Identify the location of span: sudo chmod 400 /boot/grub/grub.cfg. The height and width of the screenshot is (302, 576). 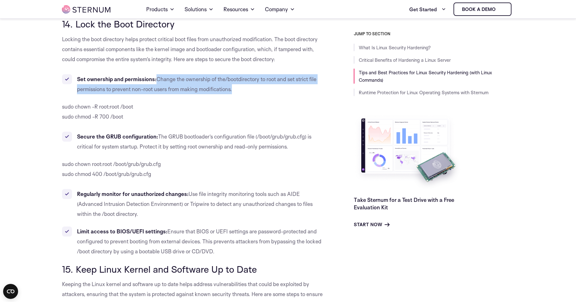
(107, 174).